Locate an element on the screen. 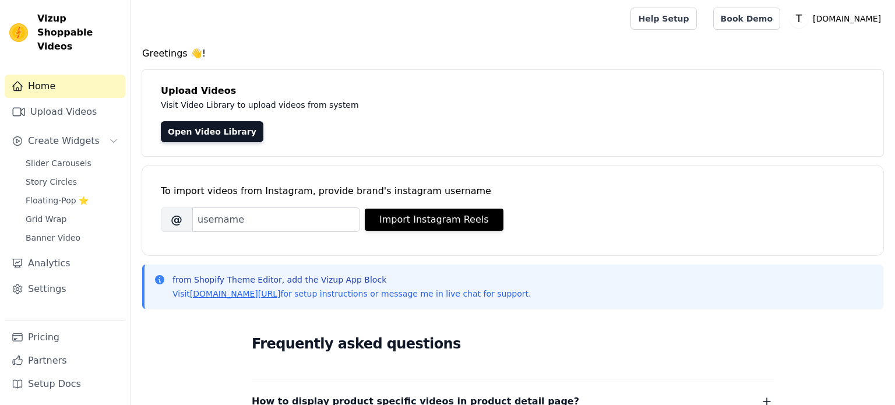  span: Create Widgets is located at coordinates (63, 141).